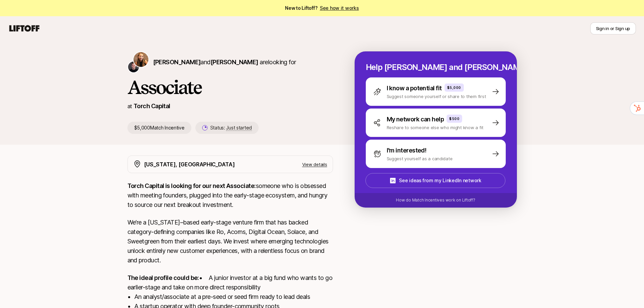 This screenshot has height=308, width=644. What do you see at coordinates (419, 159) in the screenshot?
I see `p: Suggest yourself as a candidate` at bounding box center [419, 159].